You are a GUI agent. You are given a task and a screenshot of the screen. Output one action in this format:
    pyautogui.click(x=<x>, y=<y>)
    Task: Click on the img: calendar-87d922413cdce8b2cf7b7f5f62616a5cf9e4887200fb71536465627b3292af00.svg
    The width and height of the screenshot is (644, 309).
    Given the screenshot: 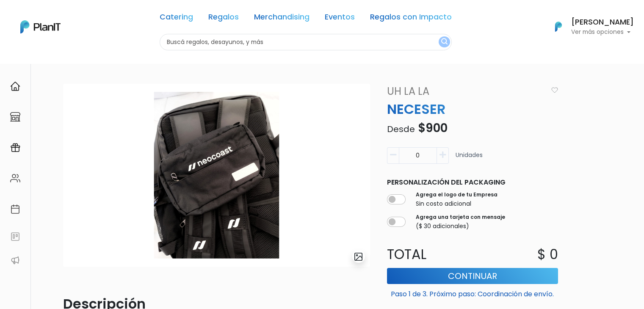 What is the action you would take?
    pyautogui.click(x=15, y=209)
    